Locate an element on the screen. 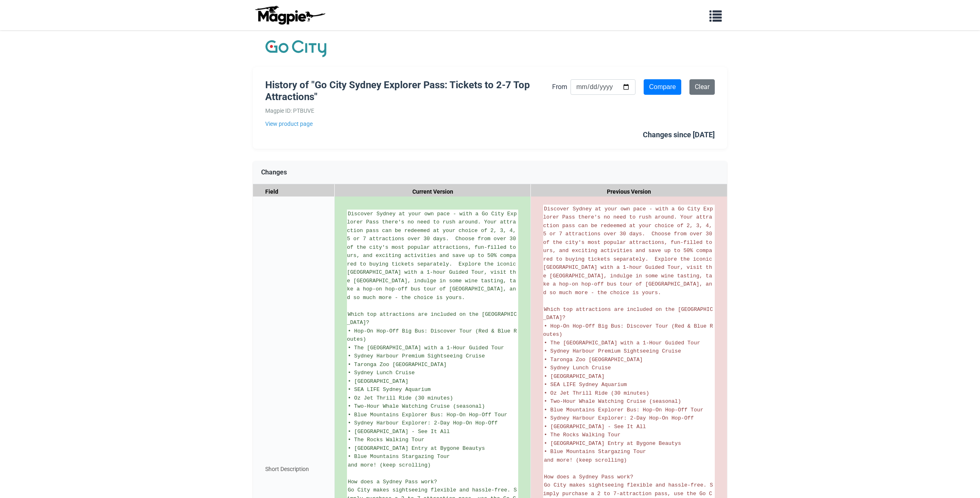 The height and width of the screenshot is (498, 980). a: View product page is located at coordinates (409, 124).